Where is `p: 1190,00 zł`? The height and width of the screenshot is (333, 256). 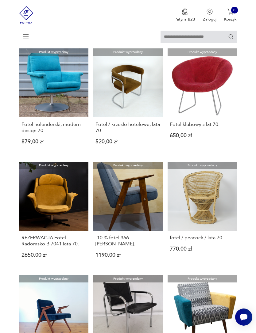 p: 1190,00 zł is located at coordinates (128, 255).